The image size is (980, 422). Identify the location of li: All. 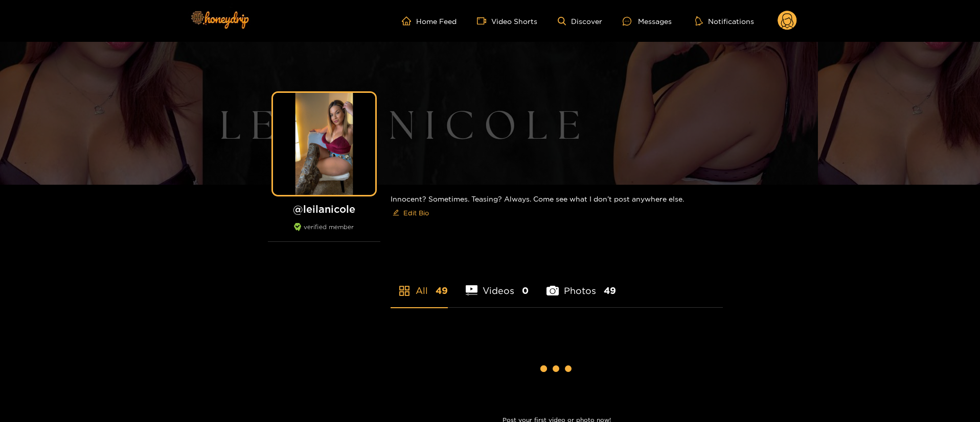
(419, 284).